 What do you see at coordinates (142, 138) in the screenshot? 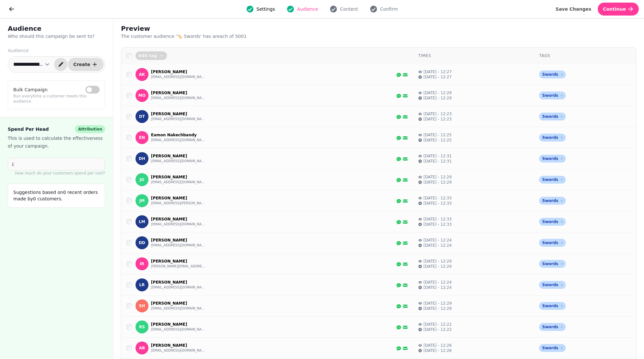
I see `span: EN` at bounding box center [142, 138].